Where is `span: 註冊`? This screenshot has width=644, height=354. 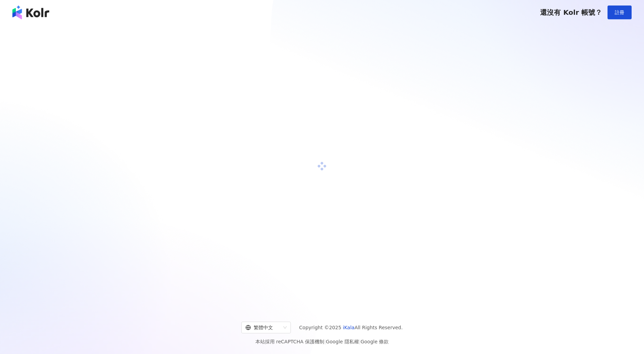
span: 註冊 is located at coordinates (620, 13).